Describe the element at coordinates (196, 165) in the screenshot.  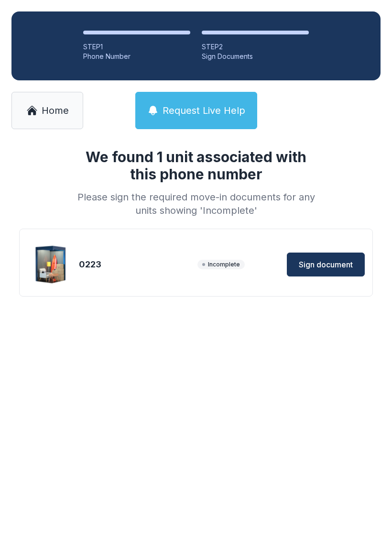
I see `h1: We found 1 unit associated with this phone number` at that location.